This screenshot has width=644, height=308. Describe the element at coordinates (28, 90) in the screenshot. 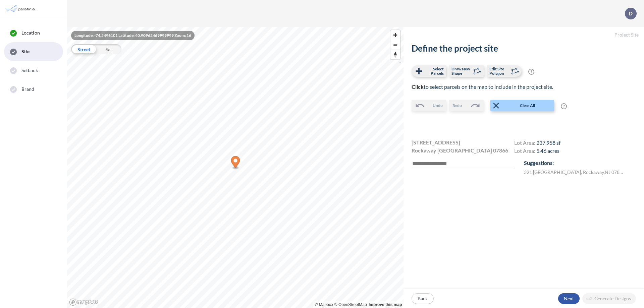

I see `span: Brand` at that location.